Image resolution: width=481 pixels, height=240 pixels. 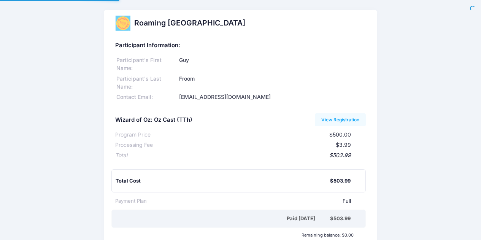 What do you see at coordinates (133, 135) in the screenshot?
I see `div: Program Price` at bounding box center [133, 135].